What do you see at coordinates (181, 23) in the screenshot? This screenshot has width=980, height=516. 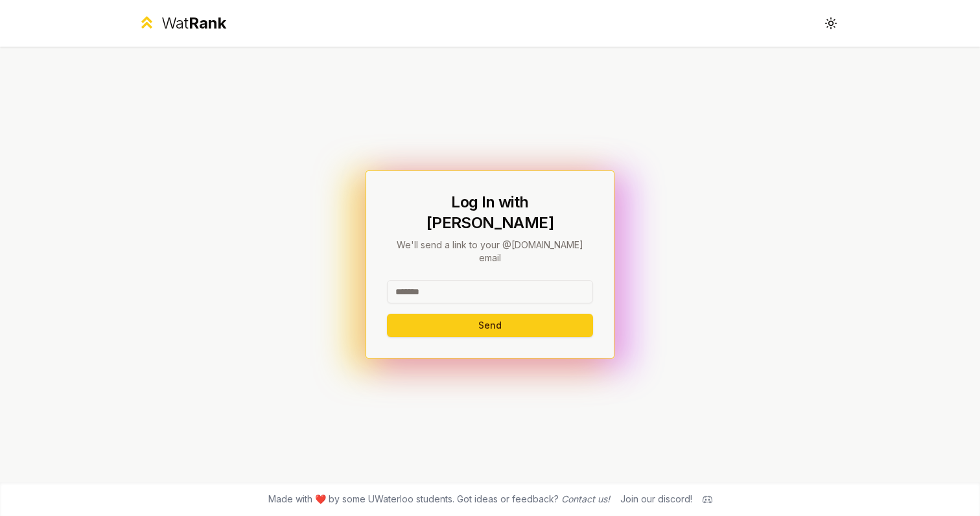 I see `a: WatRank` at bounding box center [181, 23].